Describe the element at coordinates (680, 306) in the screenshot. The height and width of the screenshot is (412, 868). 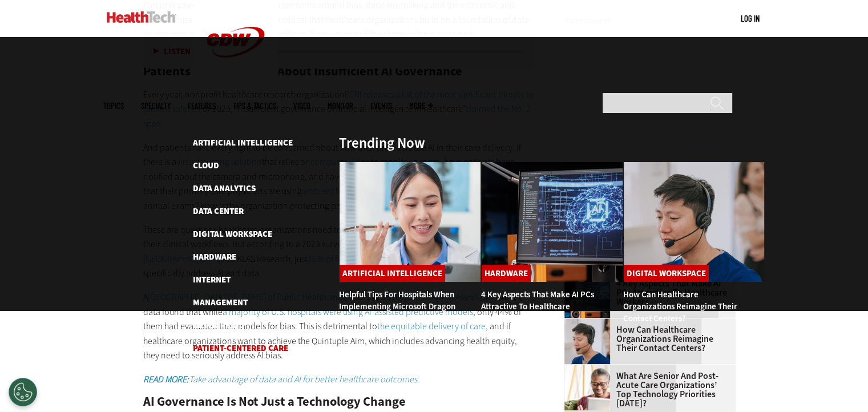
I see `a: How Can Healthcare Organizations Reimagine Their Contact Centers?` at that location.